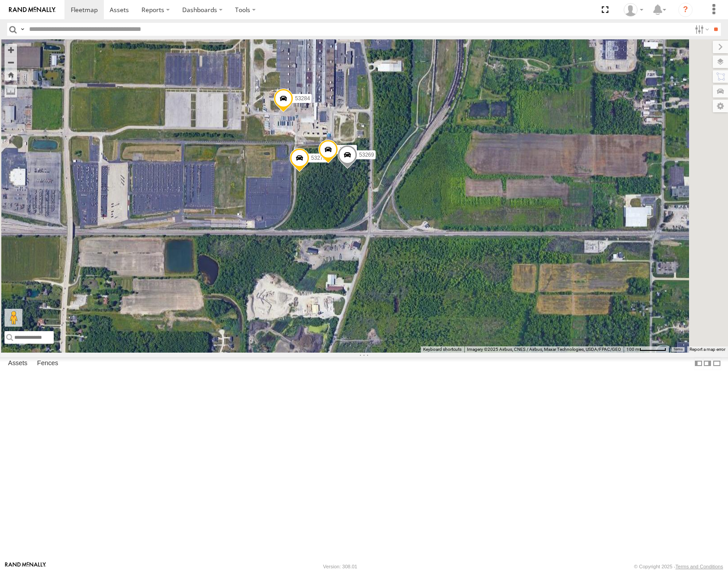 Image resolution: width=728 pixels, height=571 pixels. What do you see at coordinates (699, 566) in the screenshot?
I see `a: Terms and Conditions` at bounding box center [699, 566].